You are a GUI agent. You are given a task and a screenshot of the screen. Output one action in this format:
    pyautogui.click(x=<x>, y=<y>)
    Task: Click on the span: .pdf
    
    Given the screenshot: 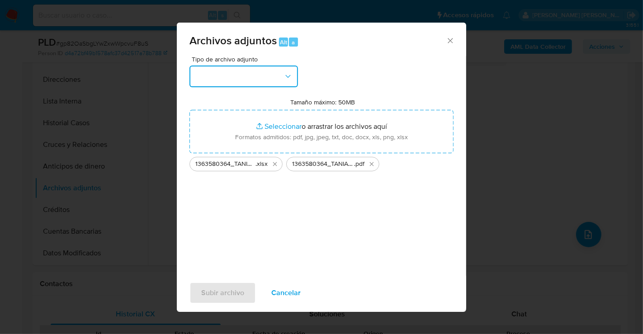 What is the action you would take?
    pyautogui.click(x=359, y=164)
    